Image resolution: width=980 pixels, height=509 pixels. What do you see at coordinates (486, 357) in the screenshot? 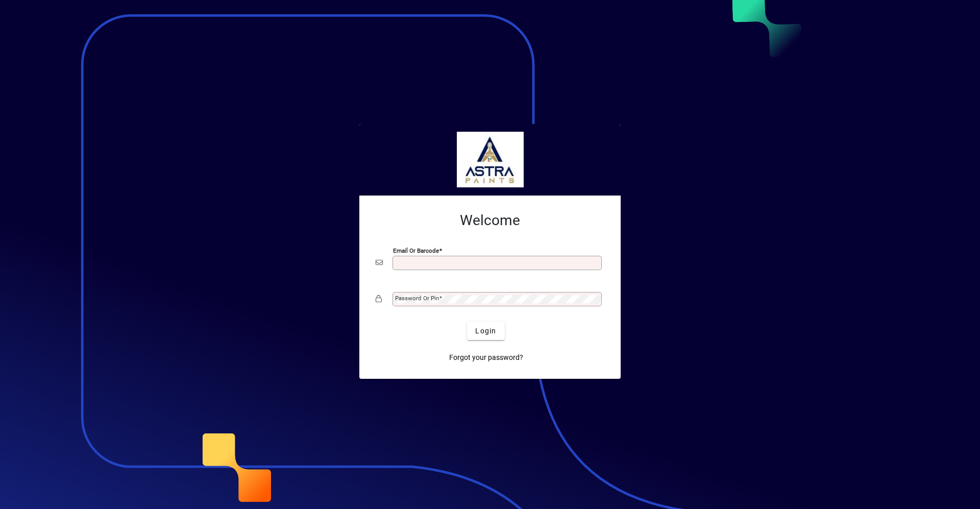
I see `span: Forgot your password?` at bounding box center [486, 357].